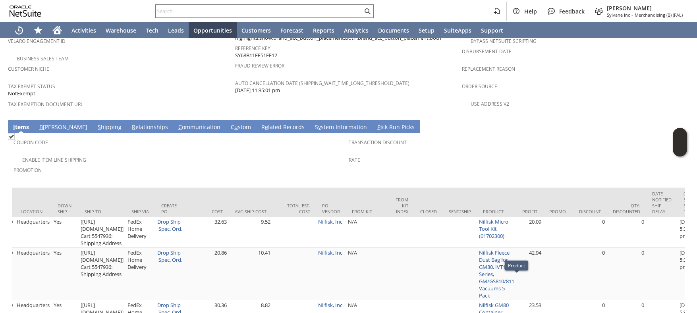 The height and width of the screenshot is (313, 697). Describe the element at coordinates (65, 208) in the screenshot. I see `div: Down. Ship` at that location.